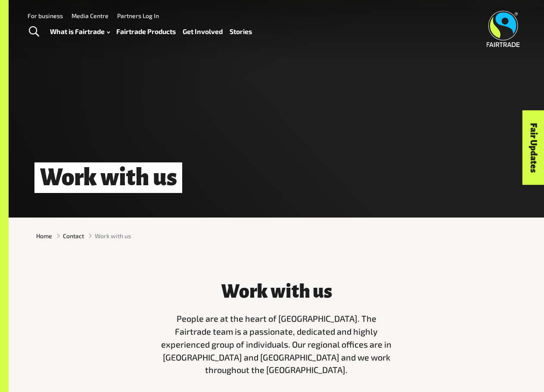 The height and width of the screenshot is (392, 544). I want to click on a: What is Fairtrade, so click(79, 32).